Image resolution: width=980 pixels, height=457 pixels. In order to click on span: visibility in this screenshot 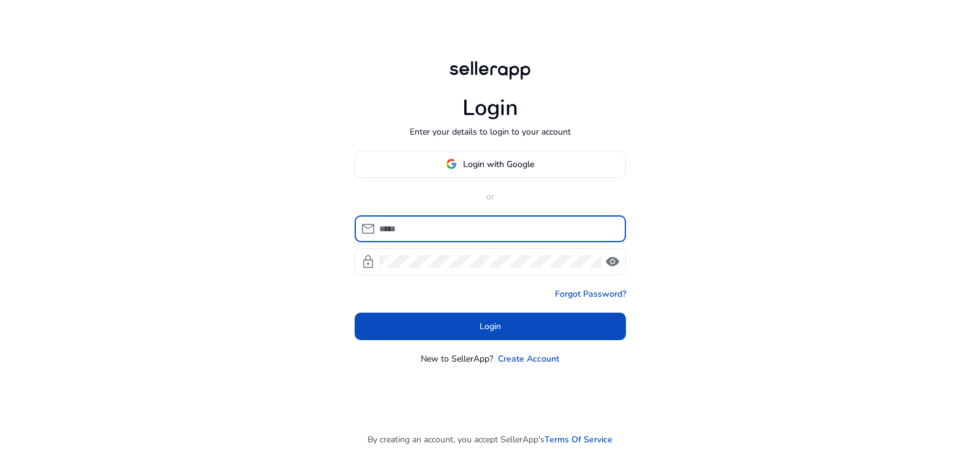, I will do `click(613, 262)`.